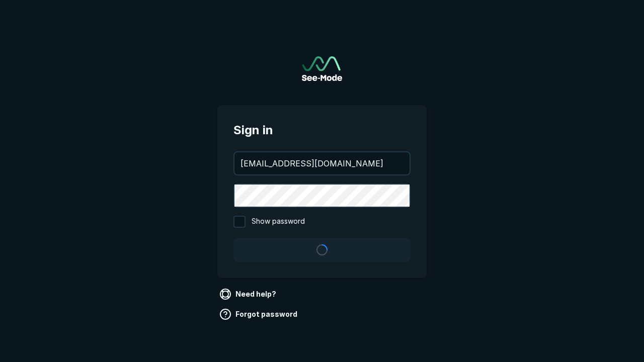  Describe the element at coordinates (322, 68) in the screenshot. I see `img: See-Mode Logo` at that location.